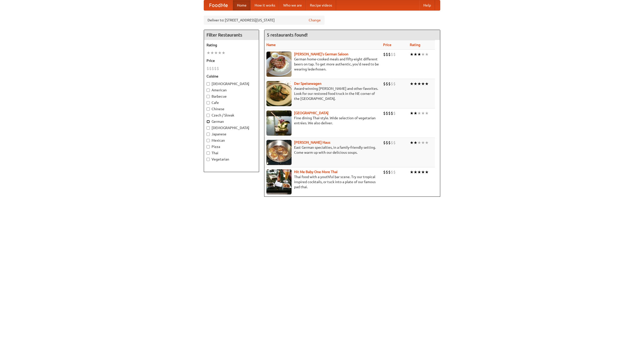 This screenshot has height=356, width=644. Describe the element at coordinates (231, 35) in the screenshot. I see `h4: Filter Restaurants` at that location.